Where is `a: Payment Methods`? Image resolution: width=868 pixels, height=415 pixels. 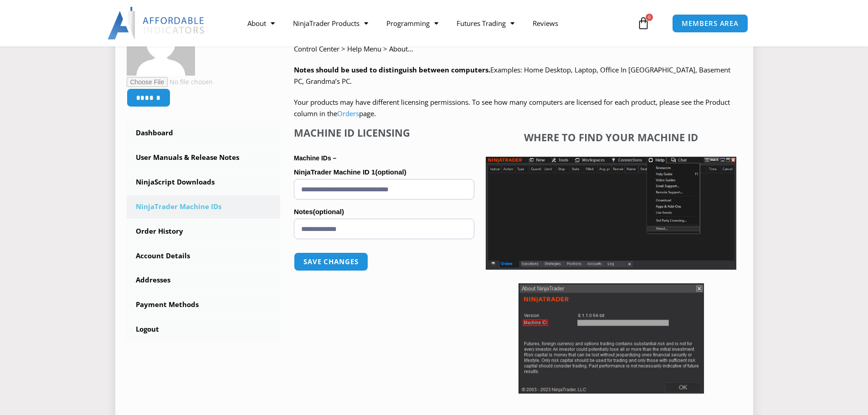
a: Payment Methods is located at coordinates (204, 305).